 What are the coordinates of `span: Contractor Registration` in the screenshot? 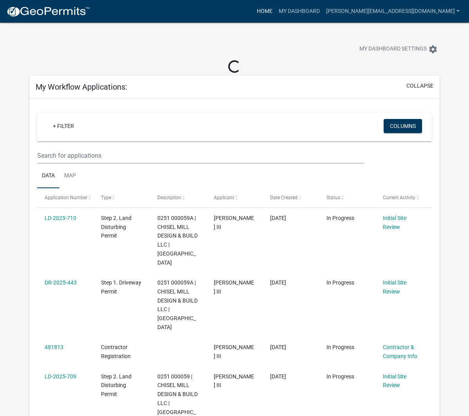 It's located at (116, 351).